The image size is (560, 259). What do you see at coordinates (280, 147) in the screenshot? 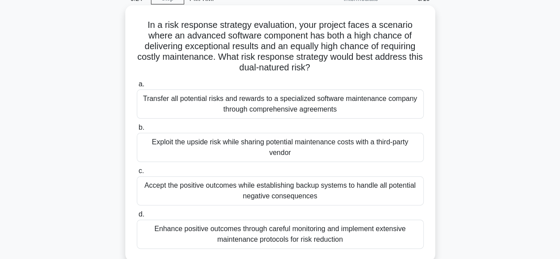
I see `div: Exploit the upside risk while sharing potential maintenance costs with a third-party vendor` at bounding box center [280, 147].